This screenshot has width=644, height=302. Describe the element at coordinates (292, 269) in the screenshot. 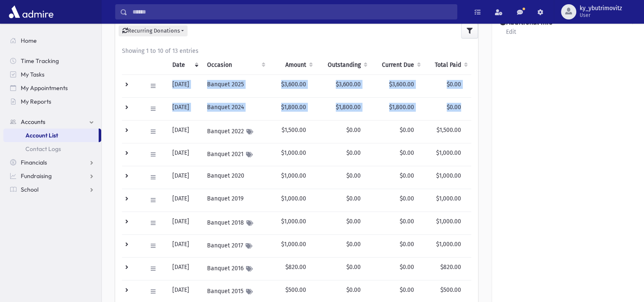

I see `td: $820.00` at that location.